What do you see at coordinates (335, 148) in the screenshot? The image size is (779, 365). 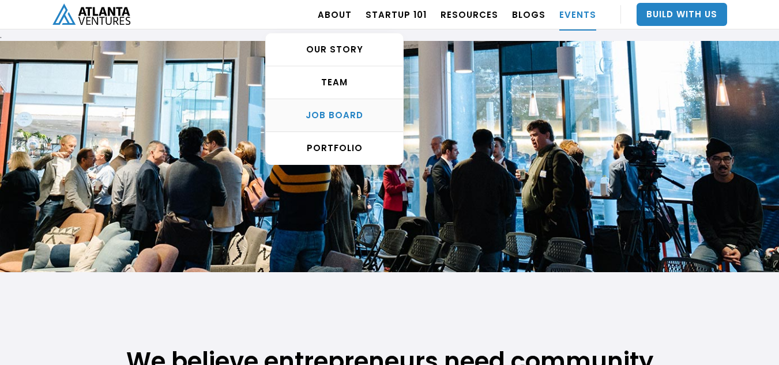 I see `div: PORTFOLIO` at bounding box center [335, 148].